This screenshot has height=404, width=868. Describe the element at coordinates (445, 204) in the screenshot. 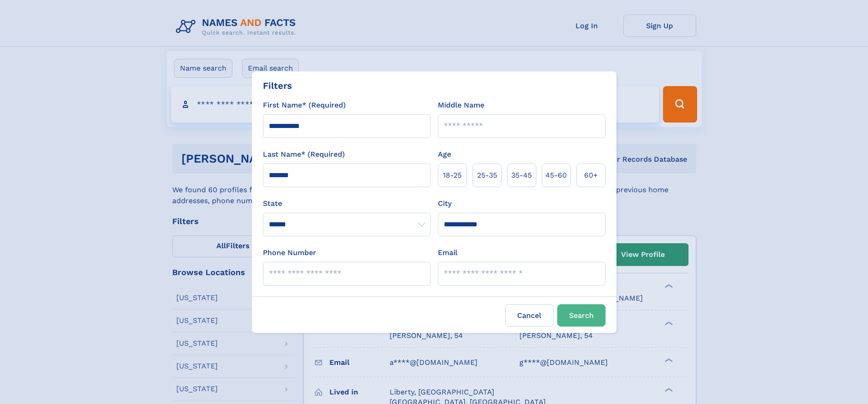

I see `label: City` at that location.